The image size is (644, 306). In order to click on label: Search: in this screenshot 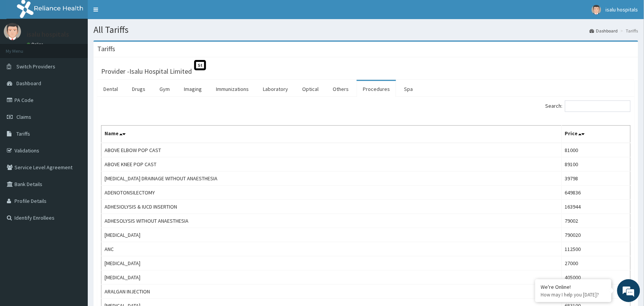, I will do `click(588, 106)`.